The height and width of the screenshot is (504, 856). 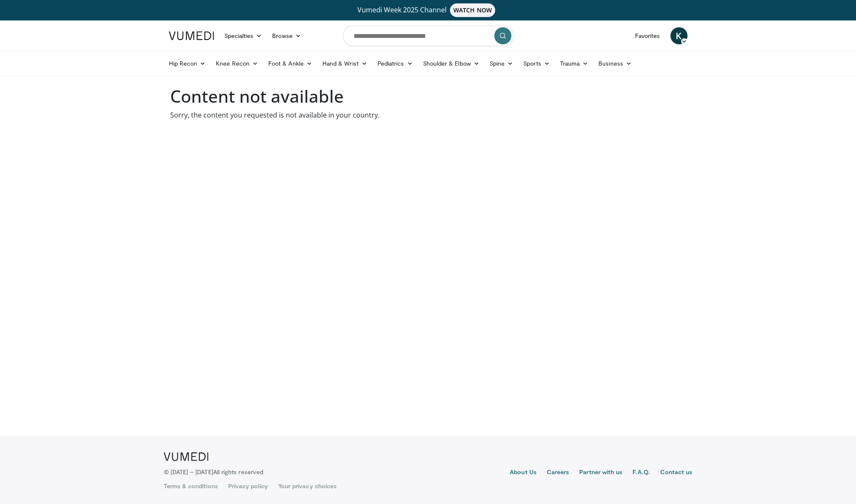 What do you see at coordinates (247, 486) in the screenshot?
I see `a: Privacy policy` at bounding box center [247, 486].